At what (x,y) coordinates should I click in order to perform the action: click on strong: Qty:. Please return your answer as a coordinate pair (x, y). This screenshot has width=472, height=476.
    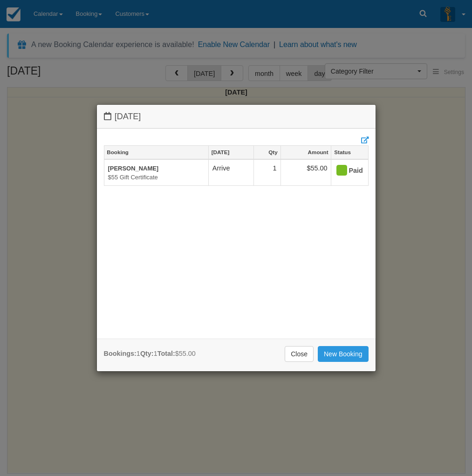
    Looking at the image, I should click on (147, 354).